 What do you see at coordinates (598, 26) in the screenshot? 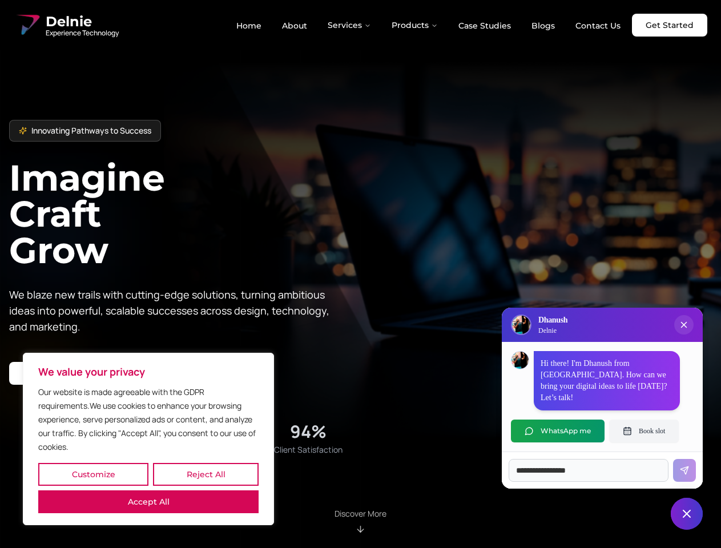
I see `a: Contact Us` at bounding box center [598, 26].